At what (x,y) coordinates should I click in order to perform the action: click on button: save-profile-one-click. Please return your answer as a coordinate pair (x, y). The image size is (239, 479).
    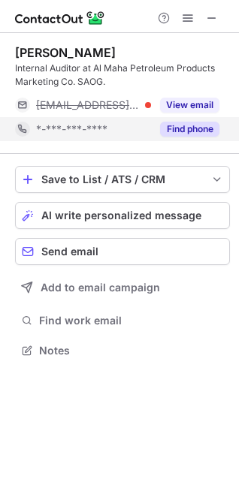
    Looking at the image, I should click on (122, 179).